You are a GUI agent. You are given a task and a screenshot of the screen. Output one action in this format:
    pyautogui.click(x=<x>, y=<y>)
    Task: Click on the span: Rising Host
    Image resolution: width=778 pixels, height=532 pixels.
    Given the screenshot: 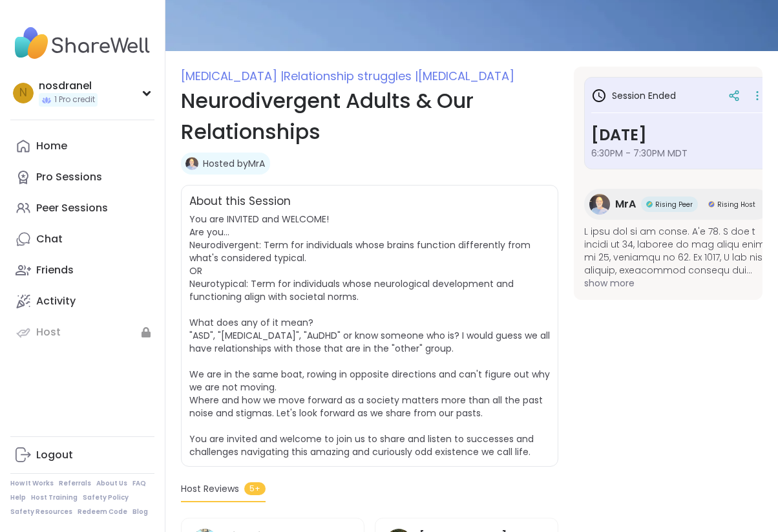 What is the action you would take?
    pyautogui.click(x=736, y=204)
    